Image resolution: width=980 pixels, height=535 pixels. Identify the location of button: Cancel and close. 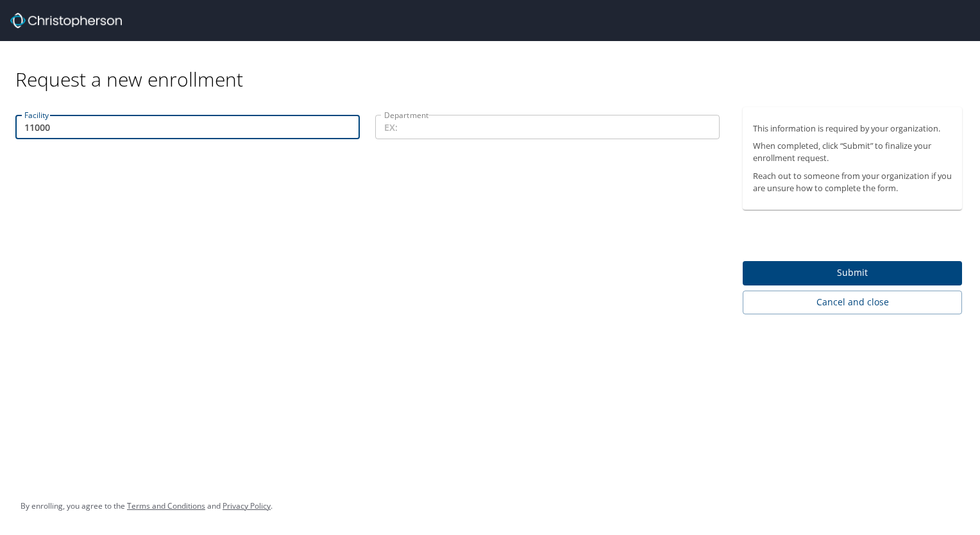
(853, 302).